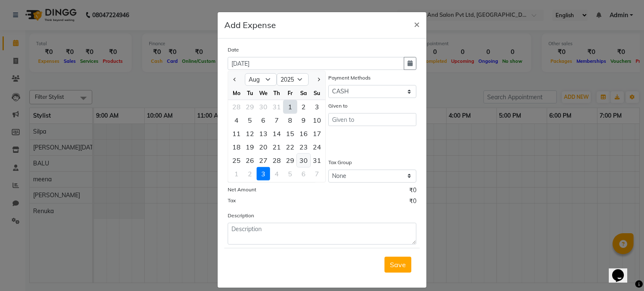 Image resolution: width=644 pixels, height=291 pixels. Describe the element at coordinates (277, 147) in the screenshot. I see `div: Thursday, August 21, 2025` at that location.